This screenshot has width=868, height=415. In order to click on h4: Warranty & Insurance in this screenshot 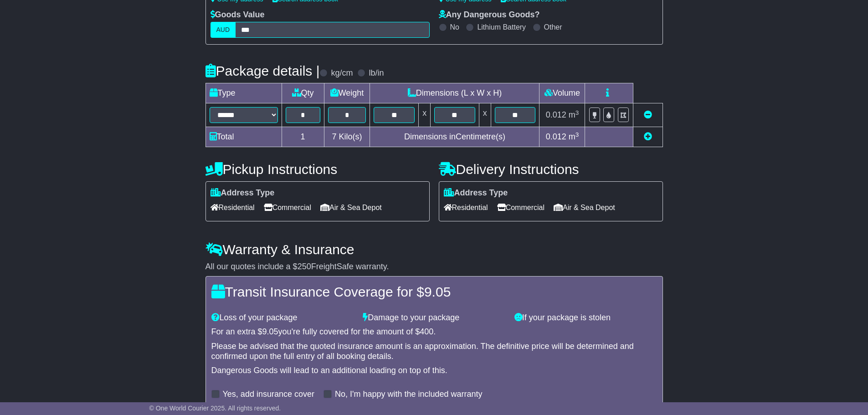, I will do `click(434, 249)`.